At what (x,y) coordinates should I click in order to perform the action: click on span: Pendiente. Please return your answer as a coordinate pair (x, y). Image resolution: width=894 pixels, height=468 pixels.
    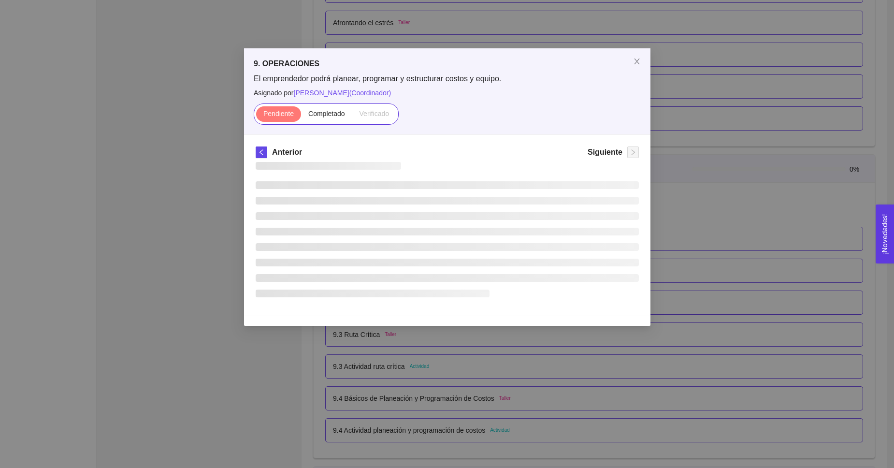
    Looking at the image, I should click on (278, 114).